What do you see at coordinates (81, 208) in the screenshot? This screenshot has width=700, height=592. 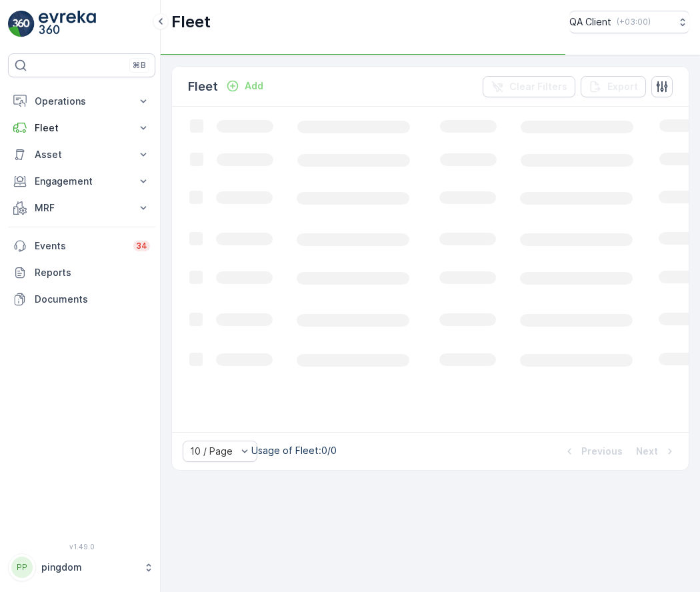 I see `button: MRF` at bounding box center [81, 208].